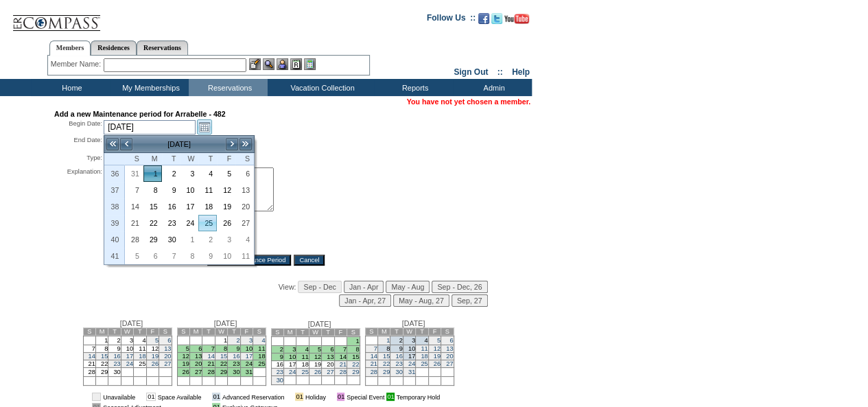 This screenshot has width=868, height=407. Describe the element at coordinates (411, 364) in the screenshot. I see `a: 24` at that location.